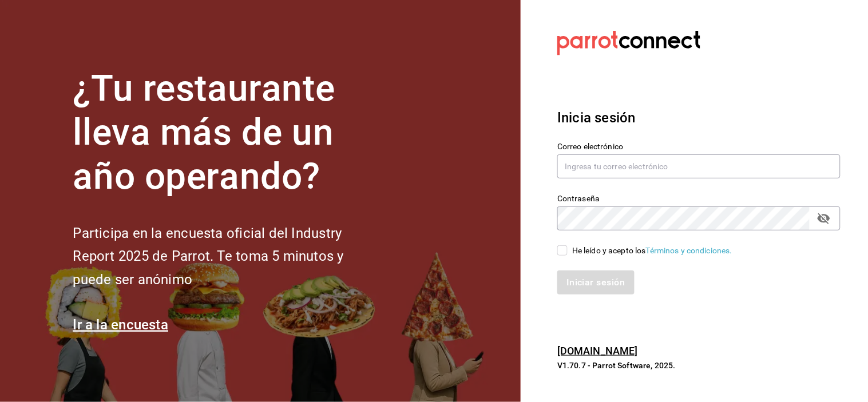  Describe the element at coordinates (698, 147) in the screenshot. I see `label: Correo electrónico` at that location.